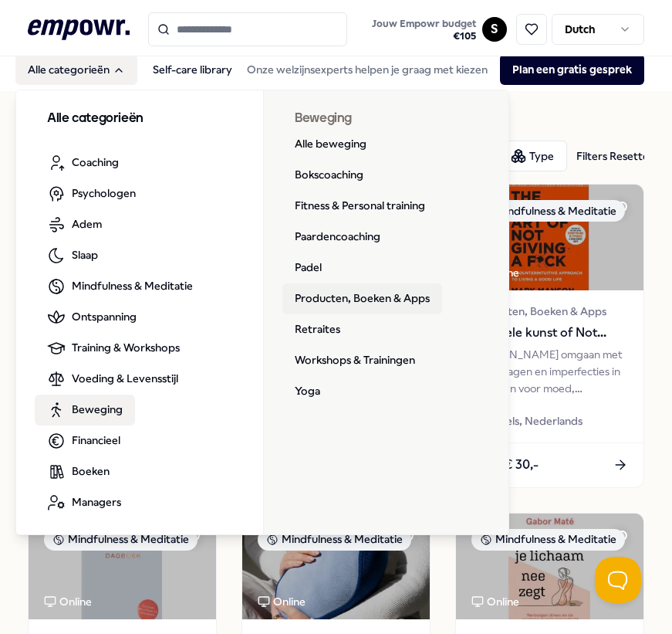  Describe the element at coordinates (74, 224) in the screenshot. I see `a: Adem` at that location.